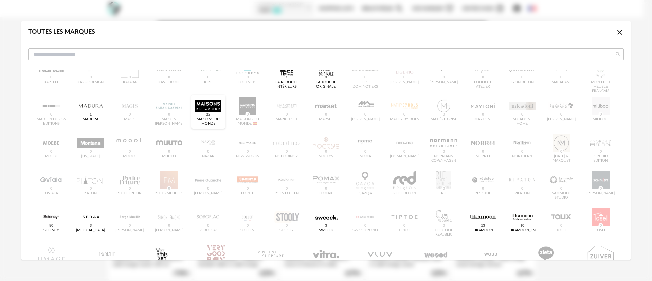  Describe the element at coordinates (620, 32) in the screenshot. I see `span: Close icon` at that location.